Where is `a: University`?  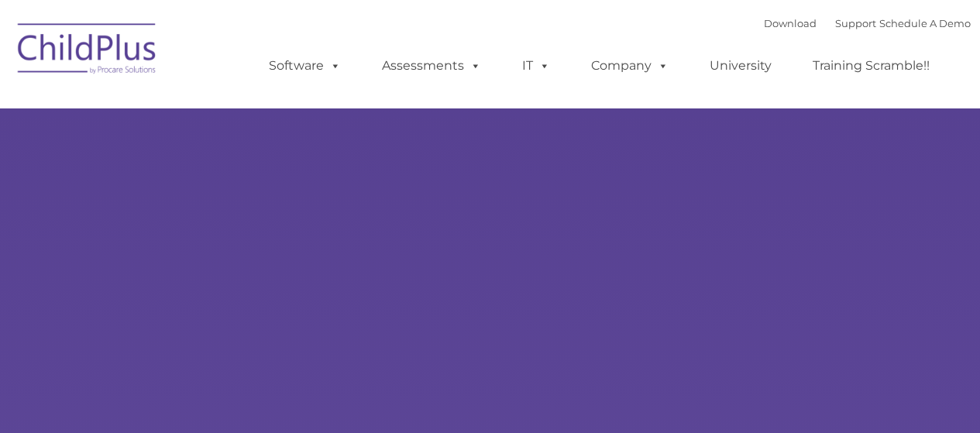 a: University is located at coordinates (741, 66).